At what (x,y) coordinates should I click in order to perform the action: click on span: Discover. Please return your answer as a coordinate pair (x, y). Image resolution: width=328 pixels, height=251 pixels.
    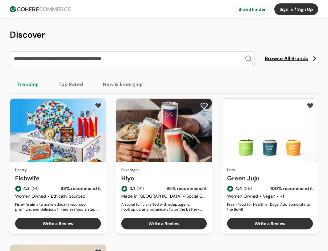
    Looking at the image, I should click on (27, 35).